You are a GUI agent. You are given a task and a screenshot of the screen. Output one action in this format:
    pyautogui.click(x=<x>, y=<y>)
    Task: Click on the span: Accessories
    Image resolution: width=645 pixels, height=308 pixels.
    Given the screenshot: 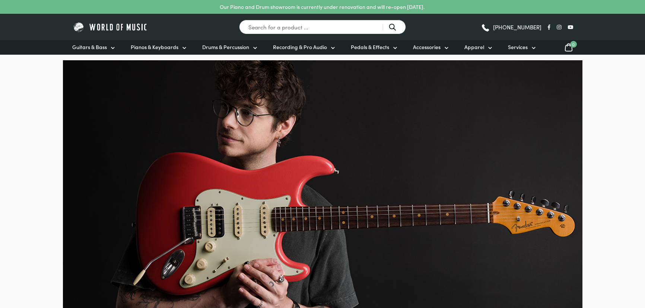 What is the action you would take?
    pyautogui.click(x=427, y=47)
    